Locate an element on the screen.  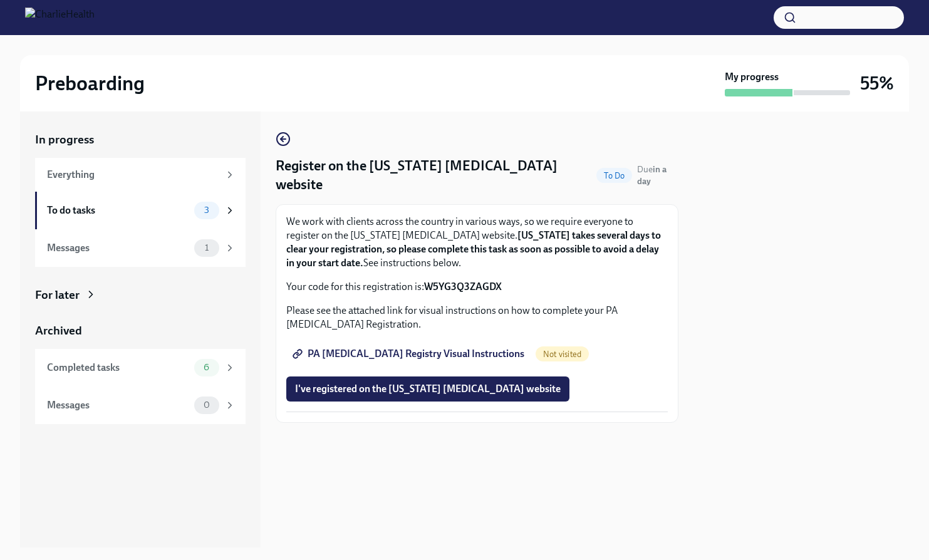
span: To Do is located at coordinates (614, 176).